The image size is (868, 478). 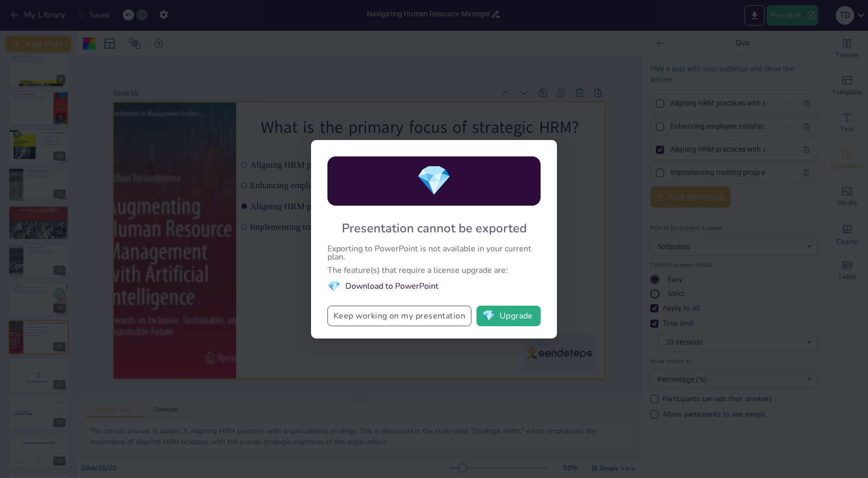 I want to click on div: Presentation cannot be exported, so click(x=434, y=228).